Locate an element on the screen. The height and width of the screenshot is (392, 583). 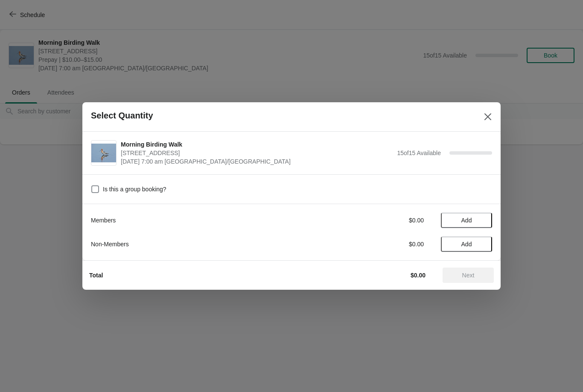
span: Is this a group booking? is located at coordinates (134, 189).